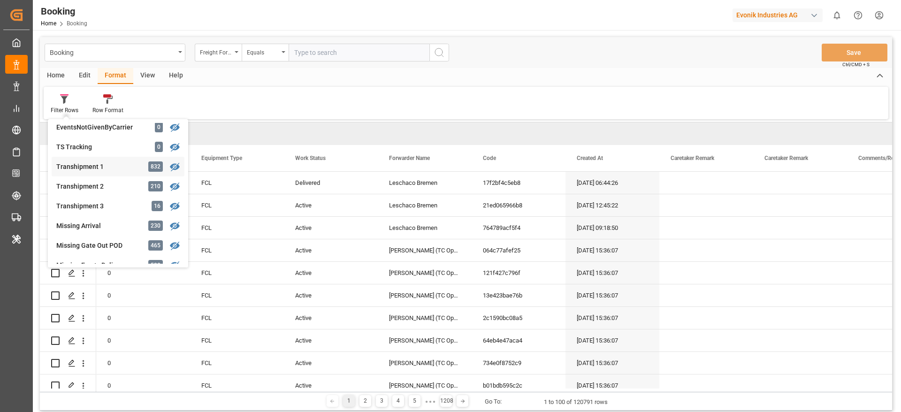 The height and width of the screenshot is (412, 901). I want to click on div: Format, so click(115, 76).